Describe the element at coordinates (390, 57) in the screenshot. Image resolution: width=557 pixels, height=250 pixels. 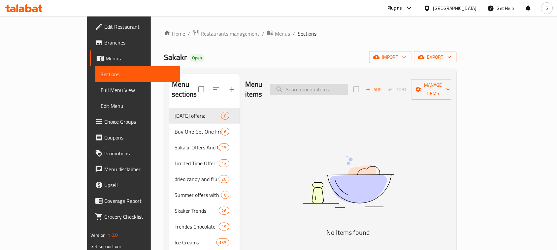
I see `span: import` at that location.